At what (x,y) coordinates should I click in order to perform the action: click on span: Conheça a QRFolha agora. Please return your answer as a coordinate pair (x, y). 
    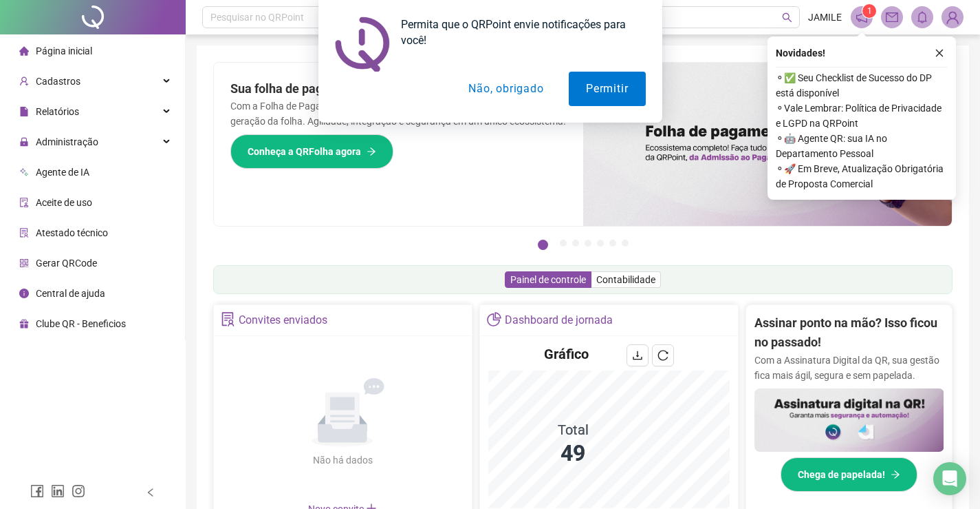
    Looking at the image, I should click on (304, 151).